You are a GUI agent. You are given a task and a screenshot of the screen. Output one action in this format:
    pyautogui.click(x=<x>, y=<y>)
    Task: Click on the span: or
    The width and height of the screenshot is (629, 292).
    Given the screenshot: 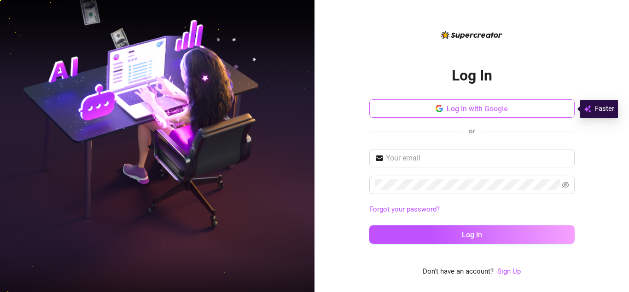 What is the action you would take?
    pyautogui.click(x=472, y=131)
    